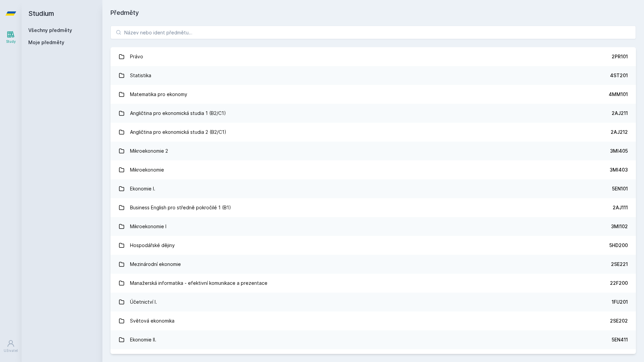 This screenshot has width=644, height=362. What do you see at coordinates (620, 302) in the screenshot?
I see `div: 1FU201` at bounding box center [620, 302].